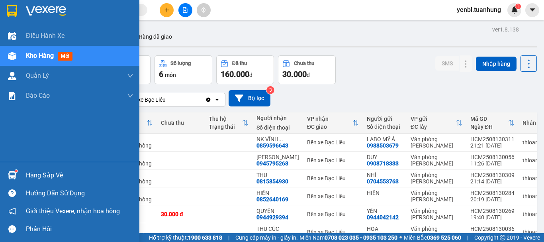 The image size is (544, 242). What do you see at coordinates (492, 193) in the screenshot?
I see `div: HCM2508130284` at bounding box center [492, 193].